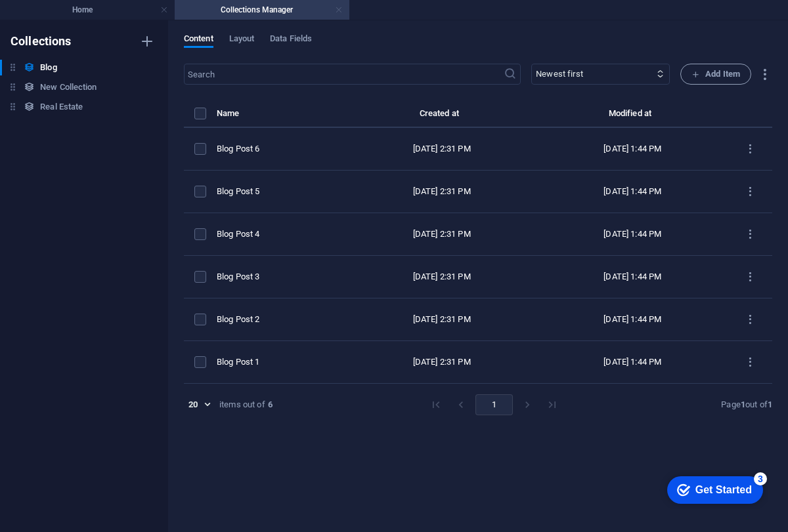  What do you see at coordinates (276, 277) in the screenshot?
I see `div: Blog Post 3` at bounding box center [276, 277].